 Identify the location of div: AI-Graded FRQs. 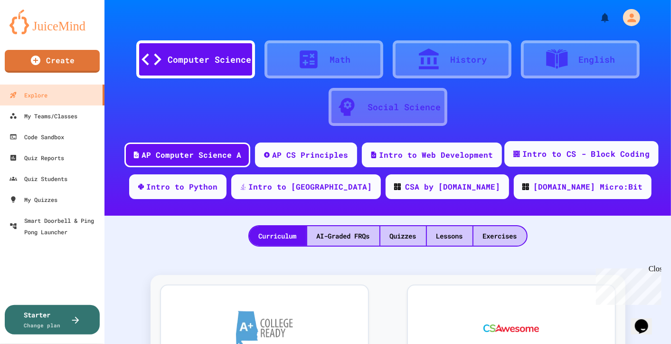
(343, 235).